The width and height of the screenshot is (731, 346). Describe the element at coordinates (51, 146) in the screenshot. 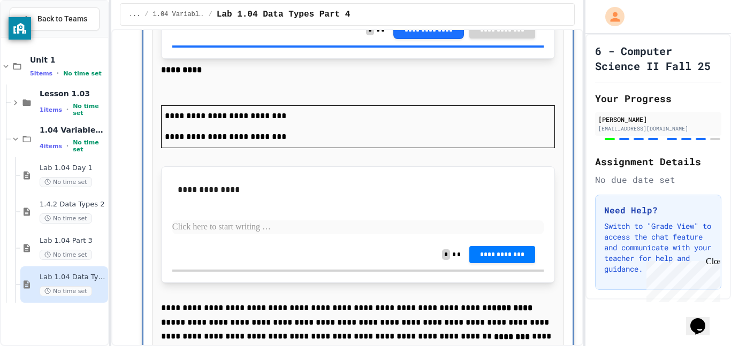

I see `span: 4 items` at that location.